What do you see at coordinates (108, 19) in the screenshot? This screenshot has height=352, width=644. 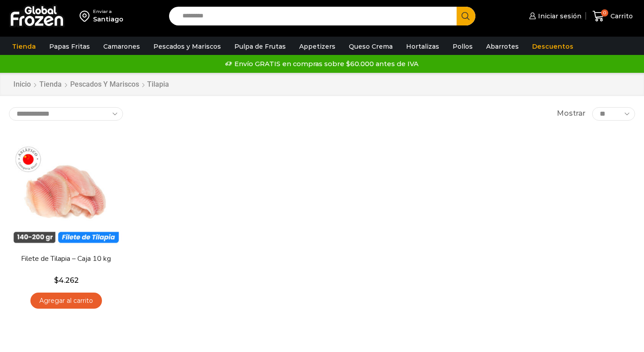 I see `div: Santiago` at bounding box center [108, 19].